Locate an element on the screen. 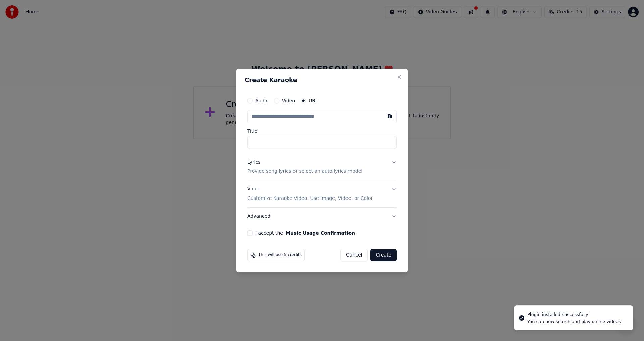 The width and height of the screenshot is (644, 341). div: Lyrics is located at coordinates (254, 162).